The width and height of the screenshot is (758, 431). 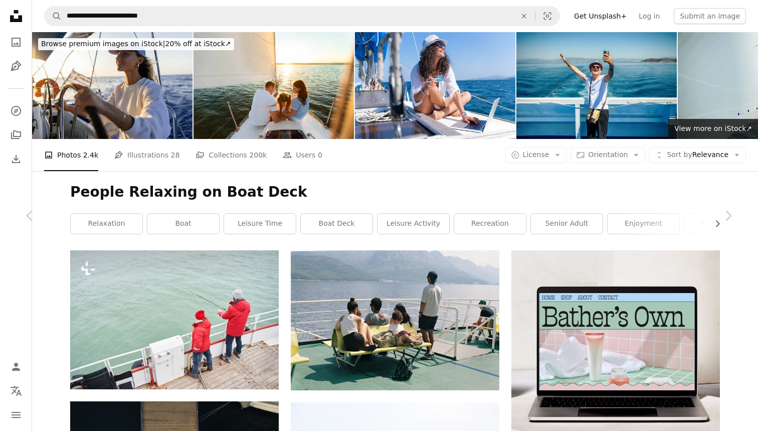 What do you see at coordinates (16, 159) in the screenshot?
I see `a: Download History` at bounding box center [16, 159].